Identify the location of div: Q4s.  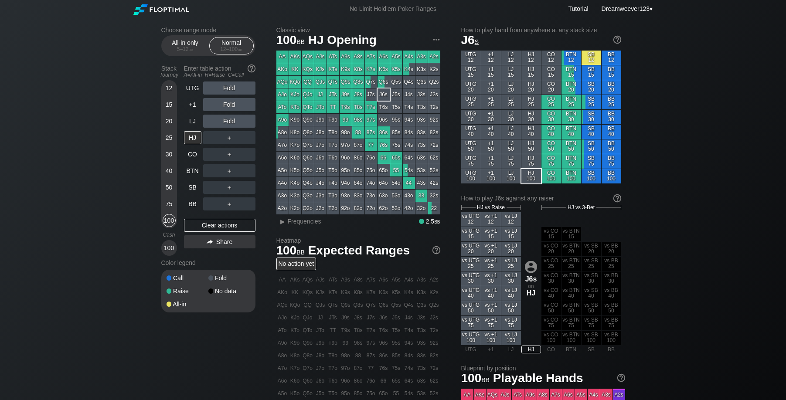
(409, 82).